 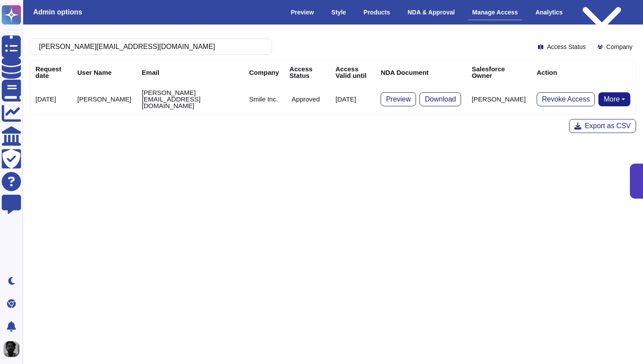 What do you see at coordinates (58, 12) in the screenshot?
I see `h3: Admin options` at bounding box center [58, 12].